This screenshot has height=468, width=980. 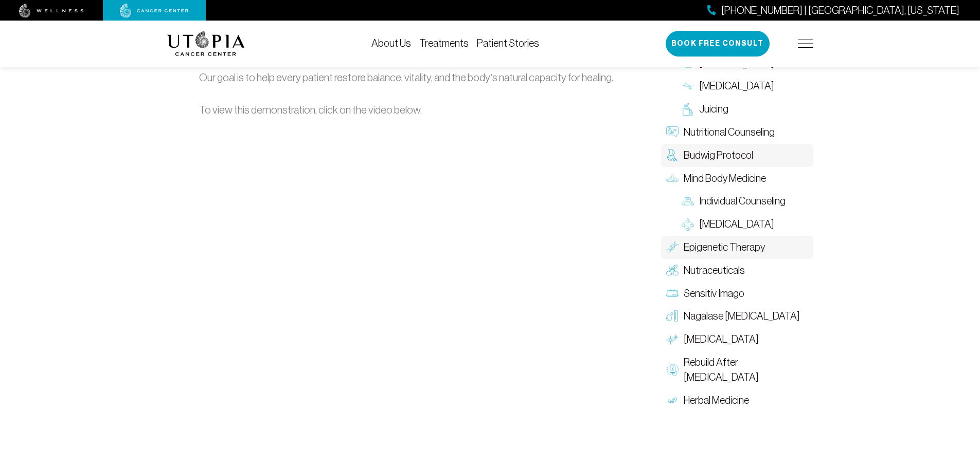 I want to click on img: Epigenetic Therapy, so click(x=672, y=247).